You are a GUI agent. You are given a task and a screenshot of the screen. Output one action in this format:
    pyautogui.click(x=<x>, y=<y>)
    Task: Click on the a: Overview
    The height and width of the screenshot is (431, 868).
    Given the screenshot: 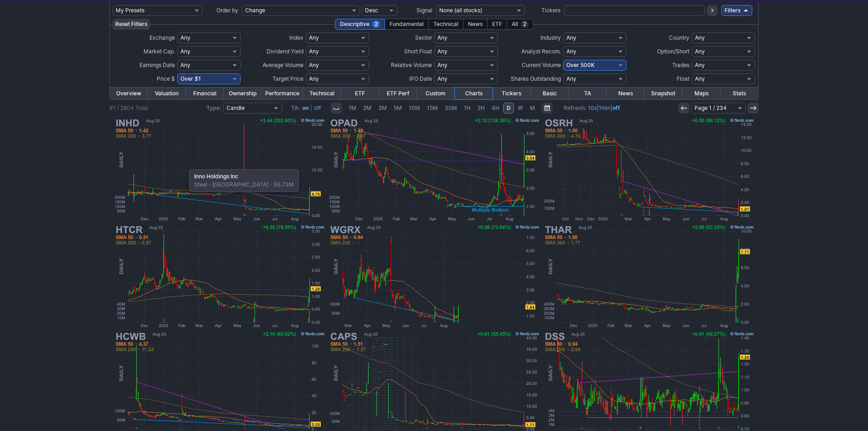 What is the action you would take?
    pyautogui.click(x=128, y=93)
    